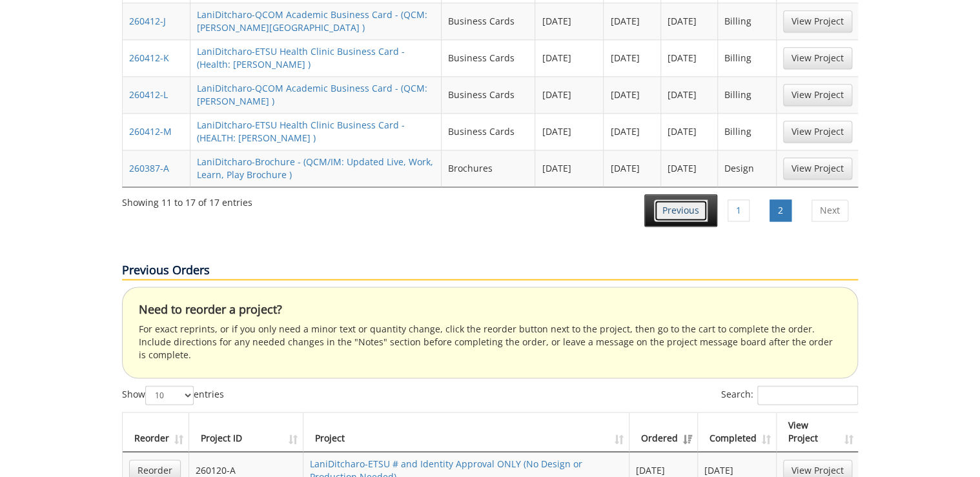  What do you see at coordinates (315, 168) in the screenshot?
I see `a: LaniDitcharo-Brochure - (QCM/IM: Updated Live, Work, Learn, Play Brochure )` at bounding box center [315, 168].